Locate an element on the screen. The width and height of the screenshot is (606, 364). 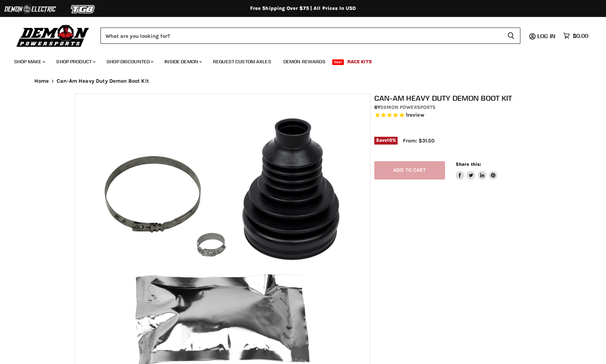
form: Product is located at coordinates (310, 36).